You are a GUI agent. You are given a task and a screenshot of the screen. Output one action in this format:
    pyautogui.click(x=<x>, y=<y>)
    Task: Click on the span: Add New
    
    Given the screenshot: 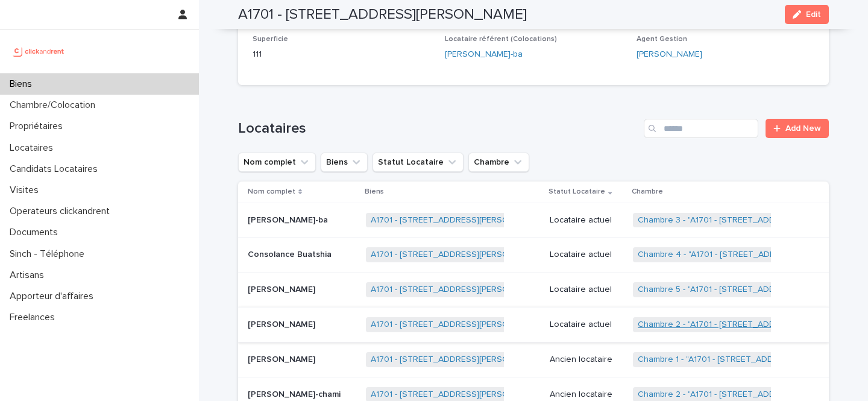 What is the action you would take?
    pyautogui.click(x=803, y=128)
    